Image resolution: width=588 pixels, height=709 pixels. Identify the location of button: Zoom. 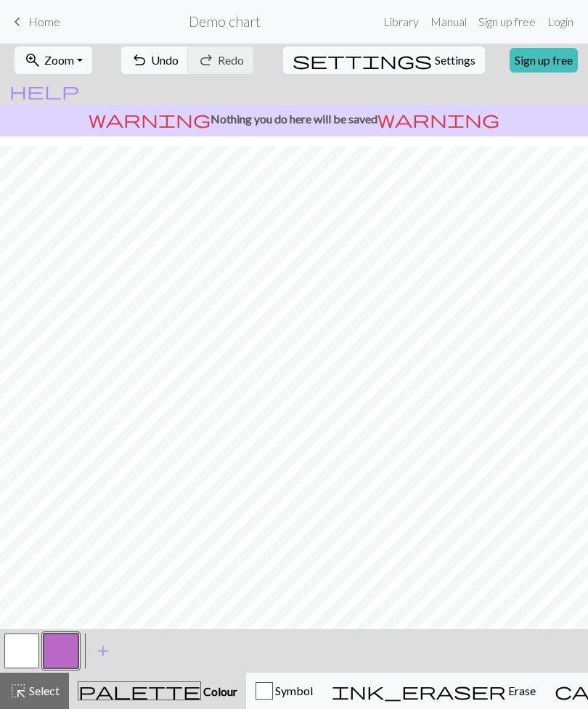
(53, 60).